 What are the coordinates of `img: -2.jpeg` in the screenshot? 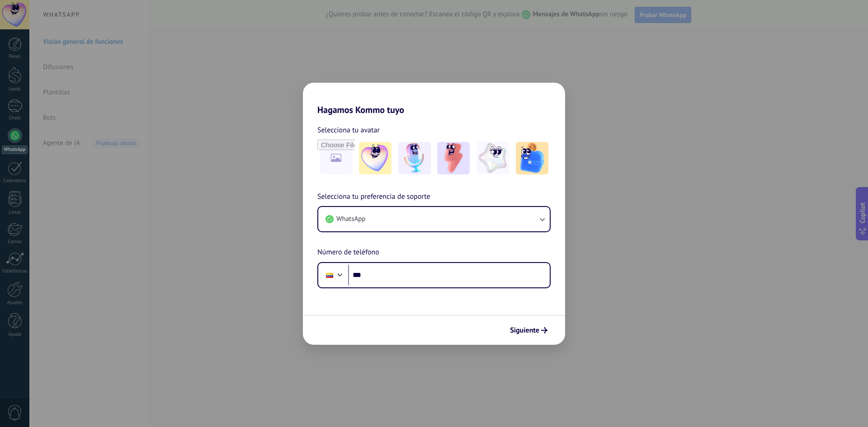 It's located at (415, 158).